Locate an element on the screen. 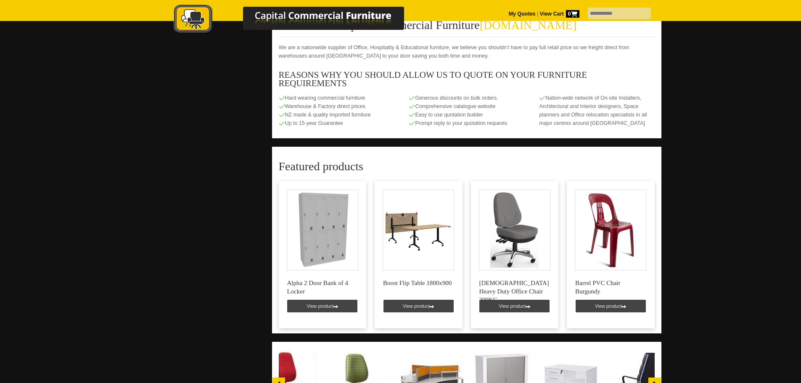 The width and height of the screenshot is (801, 383). a: Capital Commercial Furniture Logo is located at coordinates (298, 21).